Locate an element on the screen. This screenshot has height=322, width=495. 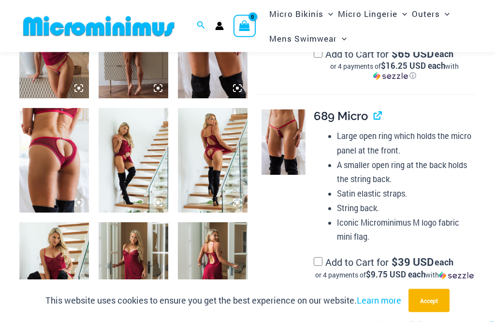
button: Accept is located at coordinates (429, 300).